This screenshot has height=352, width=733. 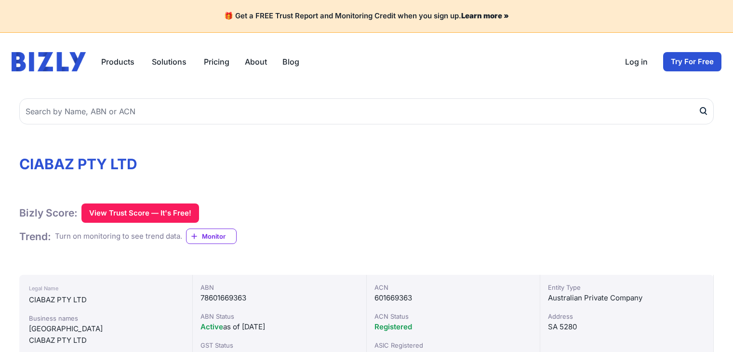 I want to click on div: Australian Private Company, so click(x=627, y=298).